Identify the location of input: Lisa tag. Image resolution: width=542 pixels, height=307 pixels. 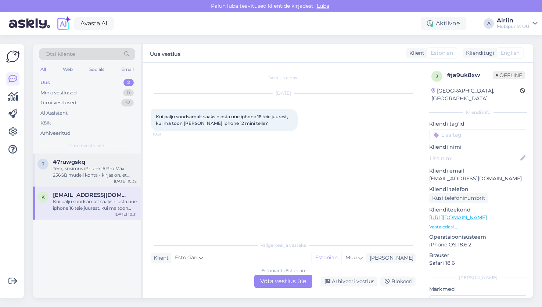
(478, 135).